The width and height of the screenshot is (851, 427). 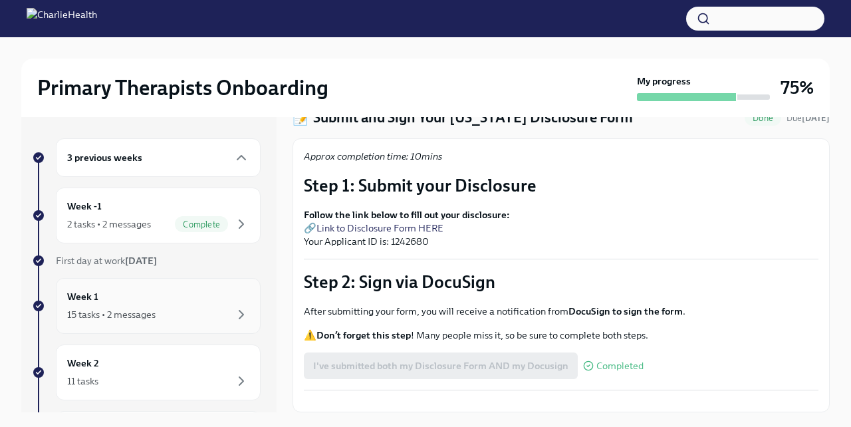 I want to click on strong: My progress, so click(x=663, y=81).